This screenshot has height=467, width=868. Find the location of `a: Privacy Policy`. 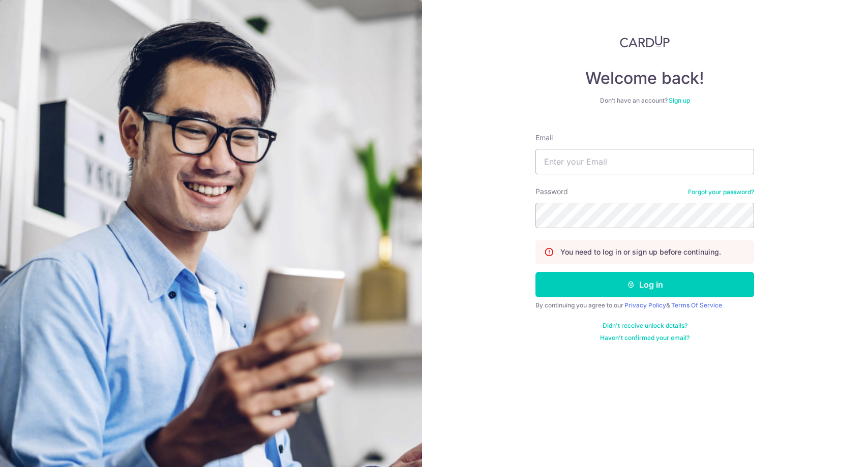

a: Privacy Policy is located at coordinates (645, 305).